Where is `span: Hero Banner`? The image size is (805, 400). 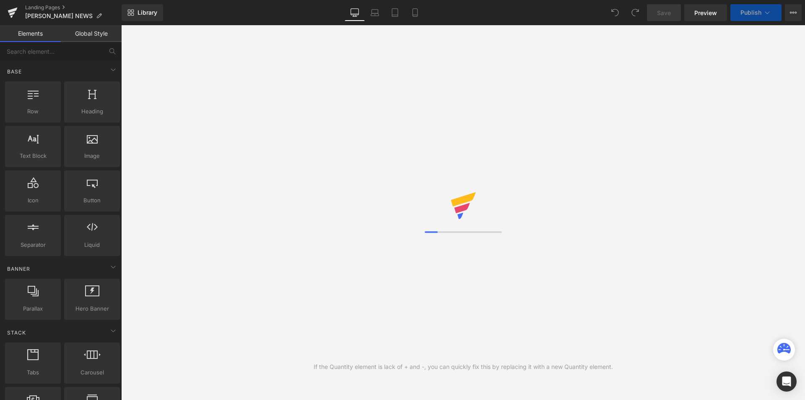 span: Hero Banner is located at coordinates (92, 308).